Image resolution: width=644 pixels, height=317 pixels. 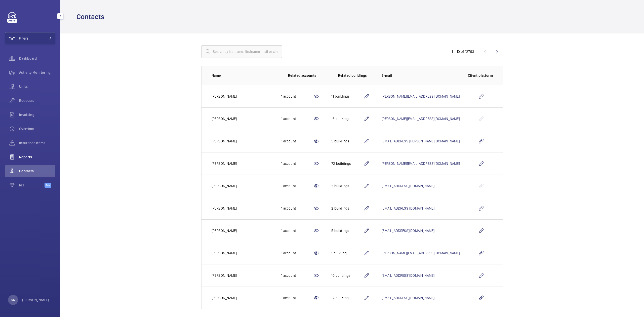 I want to click on p: Related buildings, so click(x=353, y=75).